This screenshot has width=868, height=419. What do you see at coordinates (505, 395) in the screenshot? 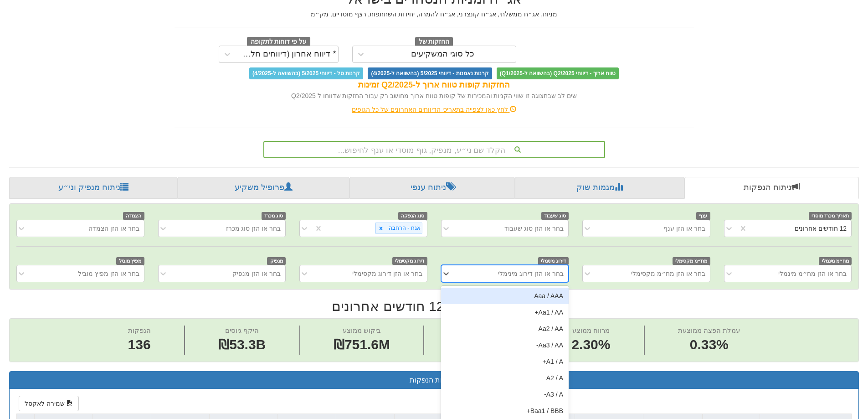
I see `div: A3 / A-` at bounding box center [505, 395].